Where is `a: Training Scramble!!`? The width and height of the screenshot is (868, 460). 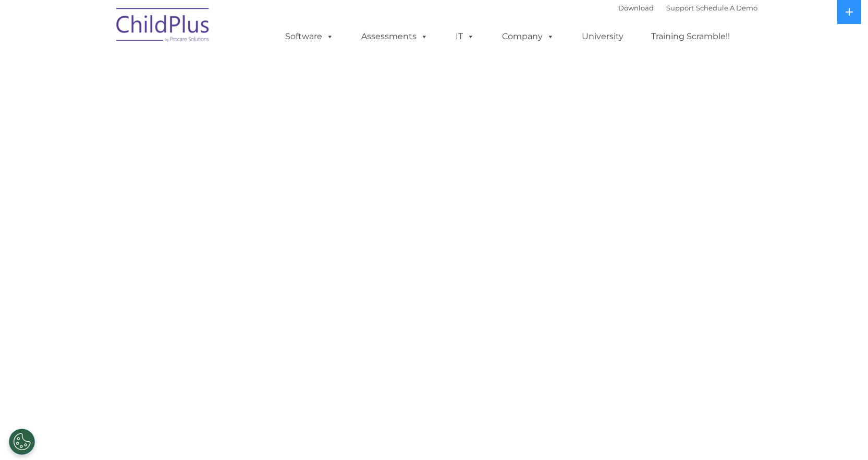 a: Training Scramble!! is located at coordinates (691, 37).